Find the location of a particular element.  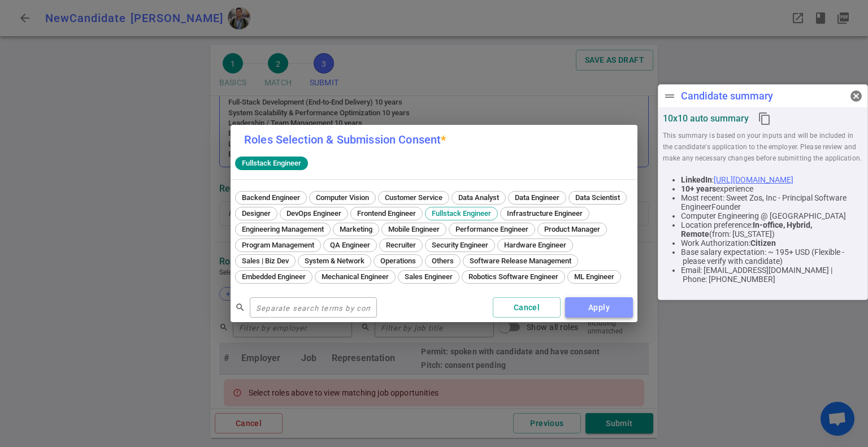

span: Program Management is located at coordinates (278, 245).